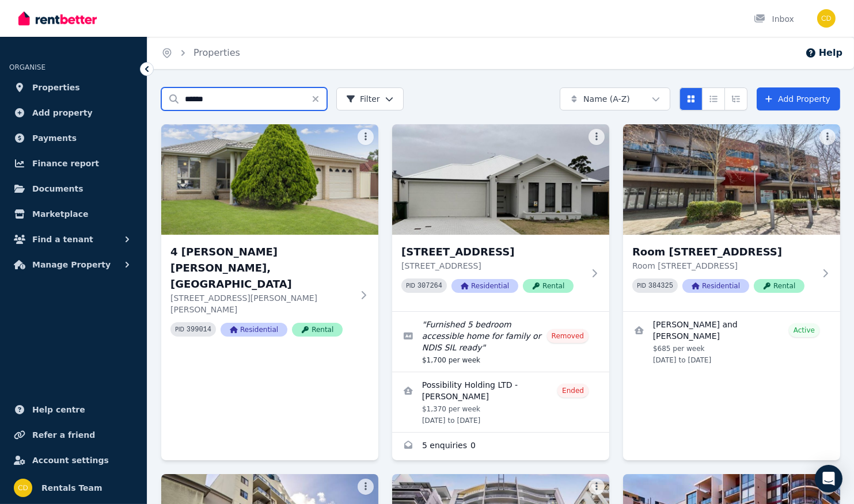 Image resolution: width=854 pixels, height=504 pixels. Describe the element at coordinates (73, 409) in the screenshot. I see `a: Help centre` at that location.